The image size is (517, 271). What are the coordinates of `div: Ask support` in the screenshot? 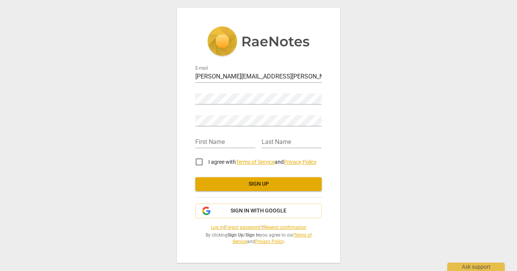 It's located at (476, 267).